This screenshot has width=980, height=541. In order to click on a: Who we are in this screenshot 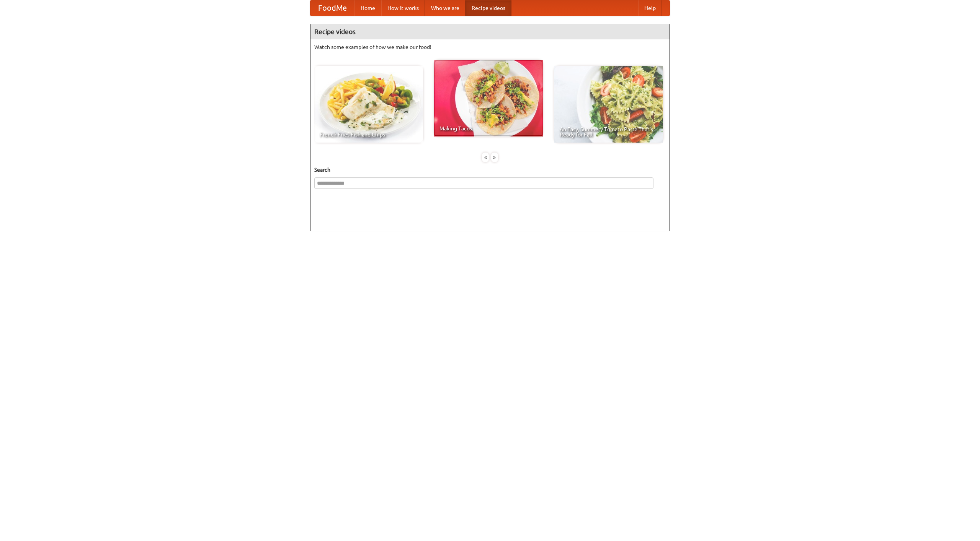, I will do `click(445, 8)`.